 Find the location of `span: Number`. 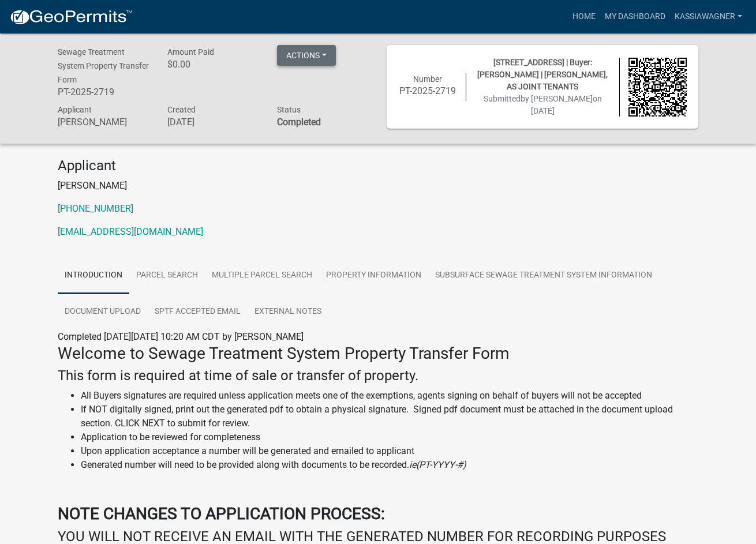

span: Number is located at coordinates (428, 79).